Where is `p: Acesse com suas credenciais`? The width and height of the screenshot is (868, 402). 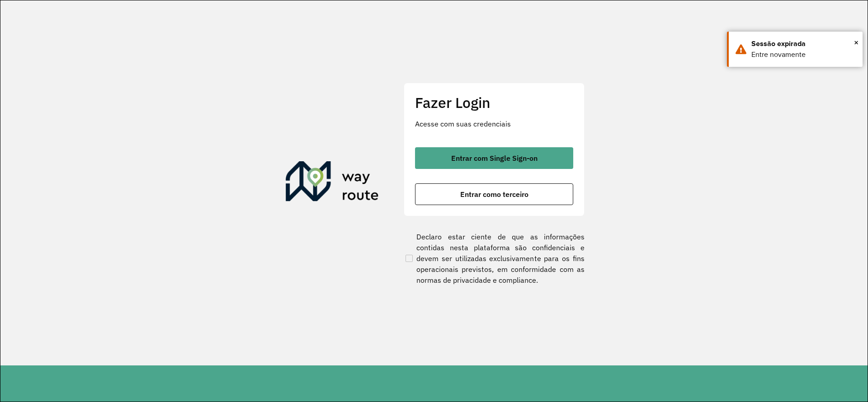 p: Acesse com suas credenciais is located at coordinates (494, 124).